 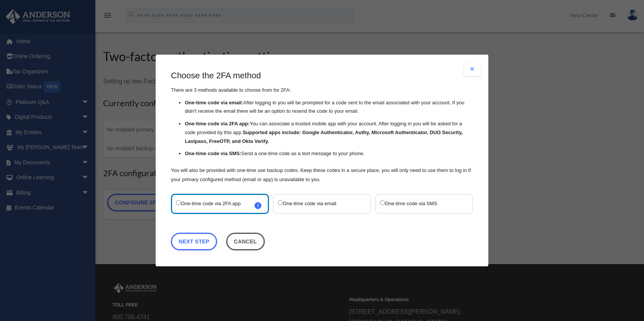 I want to click on input: One-time code via 2FA appi, so click(x=178, y=202).